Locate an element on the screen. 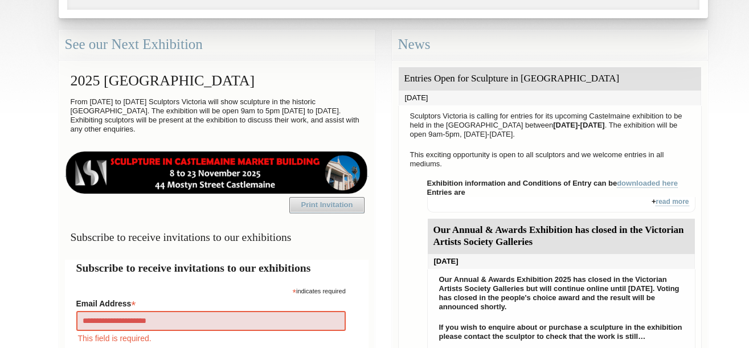 The height and width of the screenshot is (348, 749). label: Email Address is located at coordinates (211, 302).